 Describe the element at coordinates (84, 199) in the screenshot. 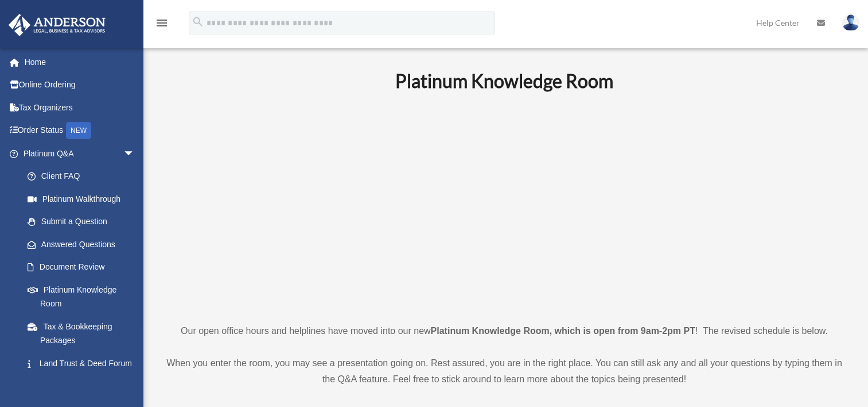

I see `a: Platinum Walkthrough` at that location.